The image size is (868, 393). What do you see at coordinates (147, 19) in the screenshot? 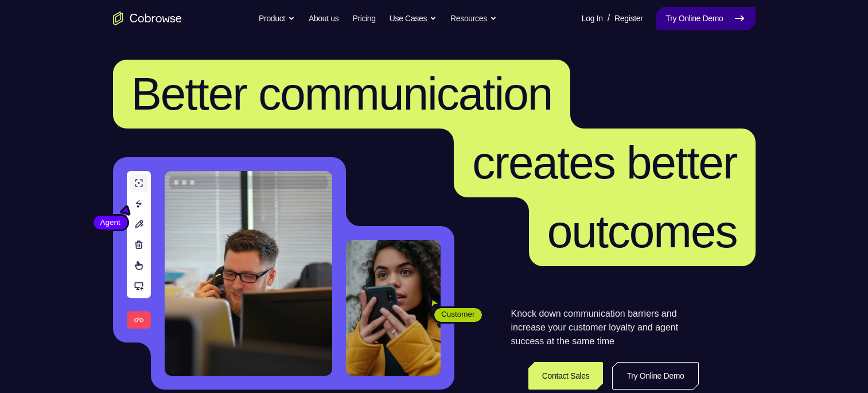
I see `a: Go to the home page` at bounding box center [147, 19].